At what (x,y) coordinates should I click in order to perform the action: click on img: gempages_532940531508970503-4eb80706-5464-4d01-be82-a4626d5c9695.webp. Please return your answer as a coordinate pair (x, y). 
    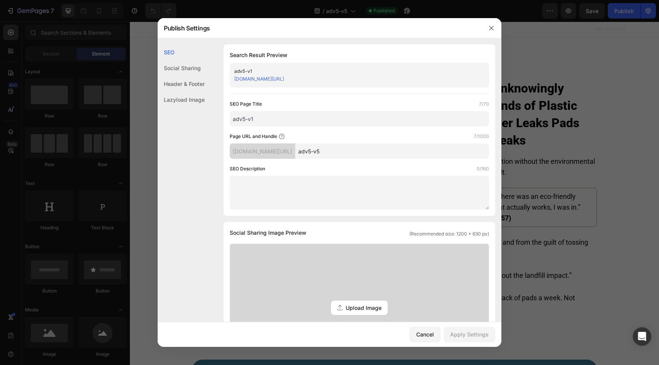
    Looking at the image, I should click on (283, 226).